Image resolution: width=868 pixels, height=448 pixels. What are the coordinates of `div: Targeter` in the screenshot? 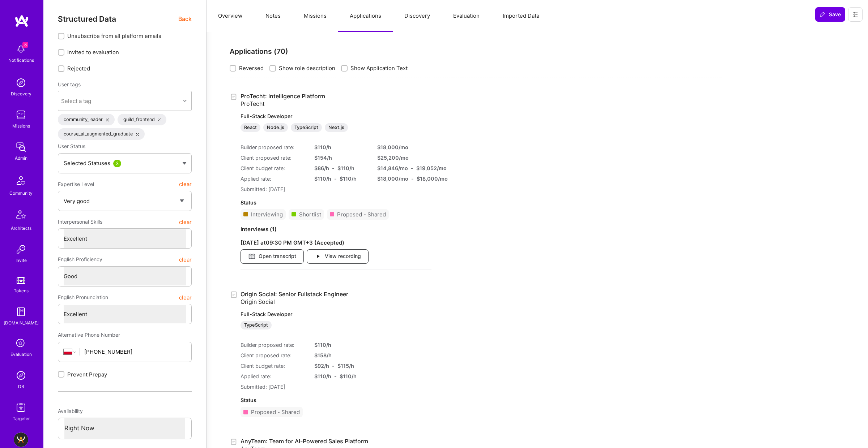 It's located at (21, 418).